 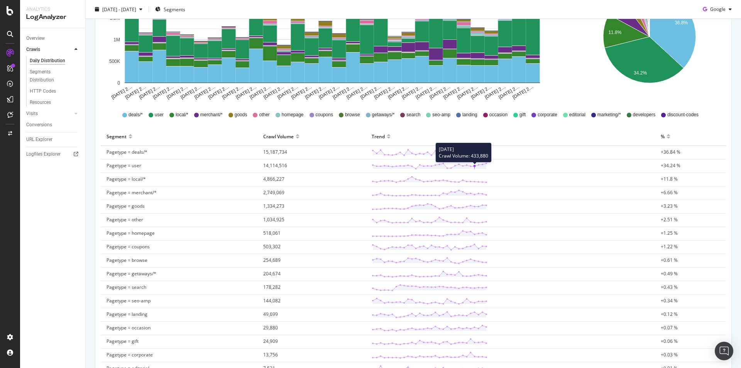 I want to click on span: Pagetype = corporate, so click(x=130, y=355).